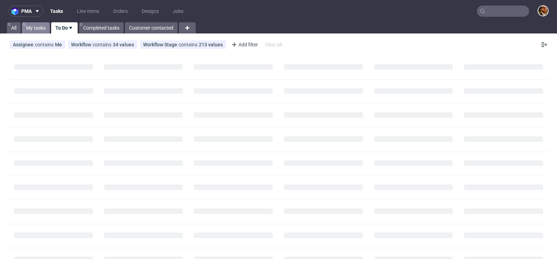 The image size is (557, 259). I want to click on a: My tasks, so click(36, 28).